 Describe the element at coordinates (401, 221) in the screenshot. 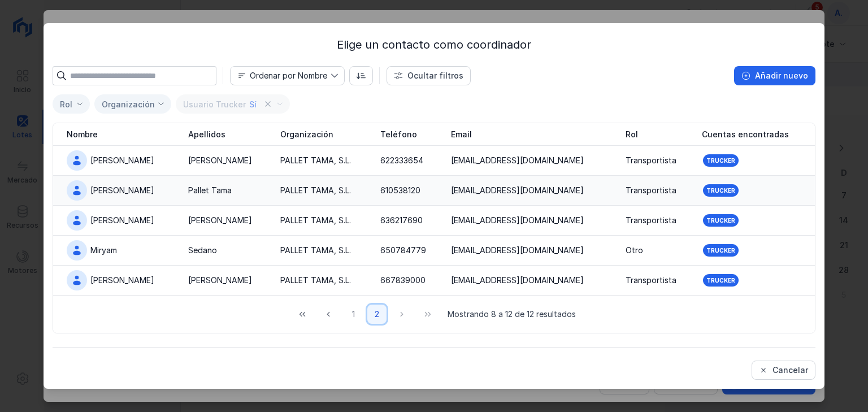

I see `div: 636217690` at that location.